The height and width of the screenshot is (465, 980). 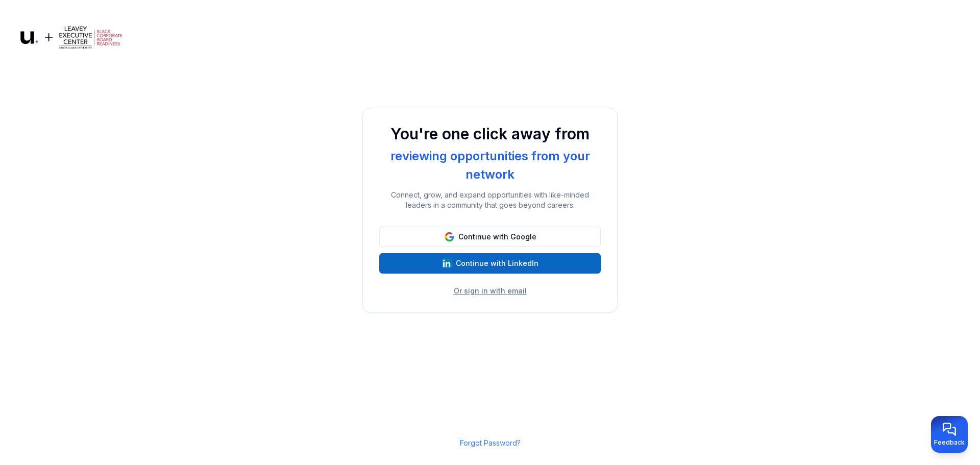 What do you see at coordinates (490, 291) in the screenshot?
I see `button: Or sign in with email` at bounding box center [490, 291].